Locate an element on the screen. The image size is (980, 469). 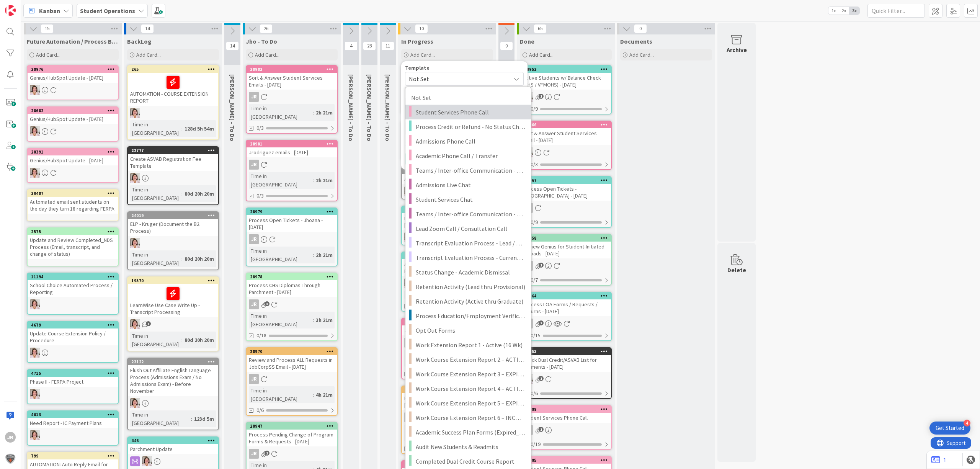
span: In Progress is located at coordinates (417, 41).